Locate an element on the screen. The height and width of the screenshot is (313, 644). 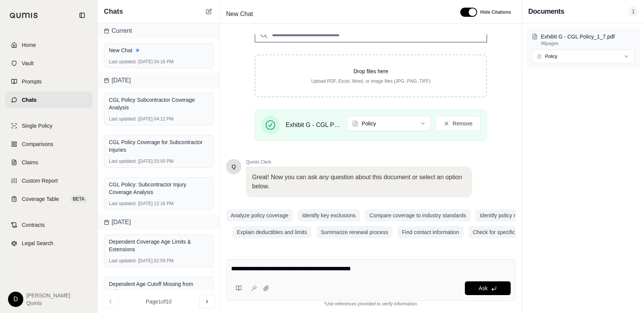
a: Legal Search is located at coordinates (49, 243).